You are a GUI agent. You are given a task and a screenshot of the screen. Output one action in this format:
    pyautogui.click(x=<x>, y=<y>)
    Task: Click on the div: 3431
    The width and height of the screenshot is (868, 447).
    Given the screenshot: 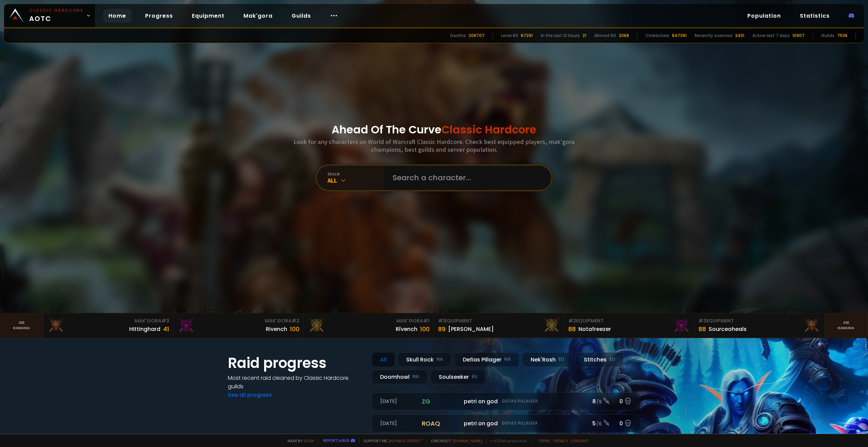 What is the action you would take?
    pyautogui.click(x=739, y=36)
    